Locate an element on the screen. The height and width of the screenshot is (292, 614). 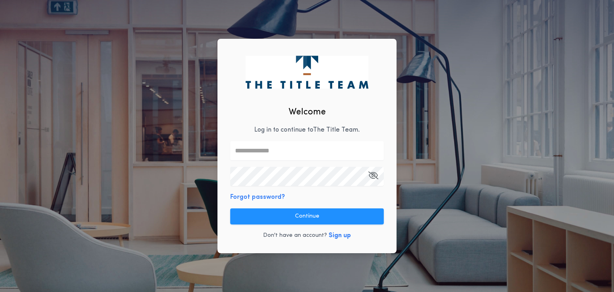
img: logo is located at coordinates (307, 72).